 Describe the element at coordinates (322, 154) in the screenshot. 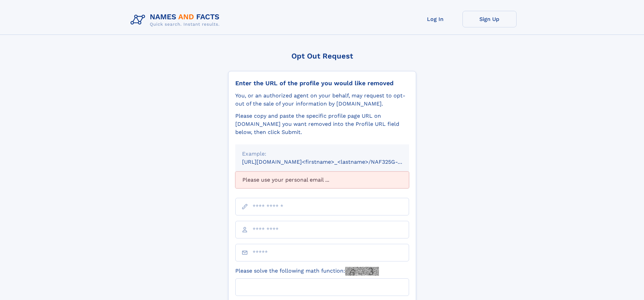

I see `div: Example:` at that location.